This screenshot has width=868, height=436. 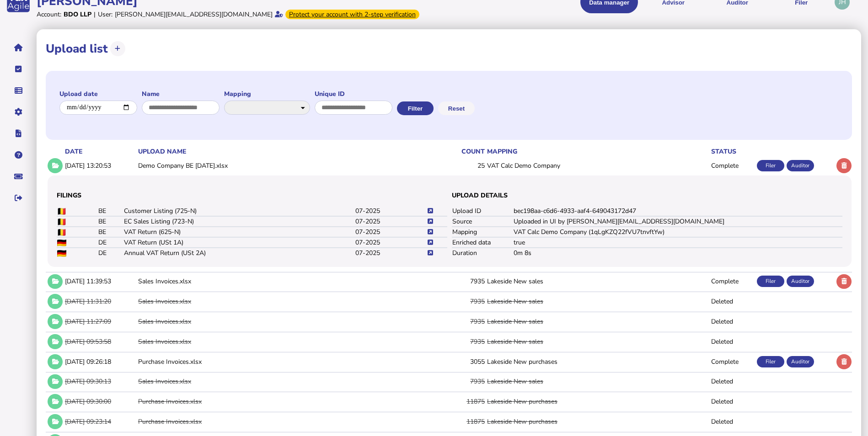 What do you see at coordinates (77, 48) in the screenshot?
I see `h1: Upload list` at bounding box center [77, 48].